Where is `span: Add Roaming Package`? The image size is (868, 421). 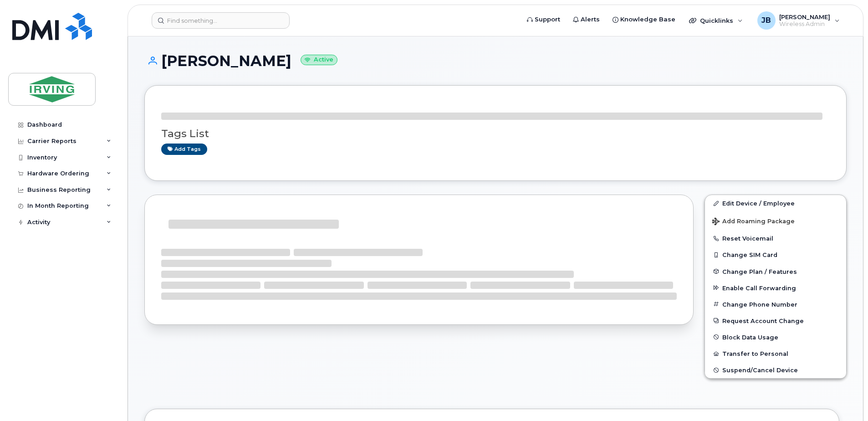
span: Add Roaming Package is located at coordinates (753, 222).